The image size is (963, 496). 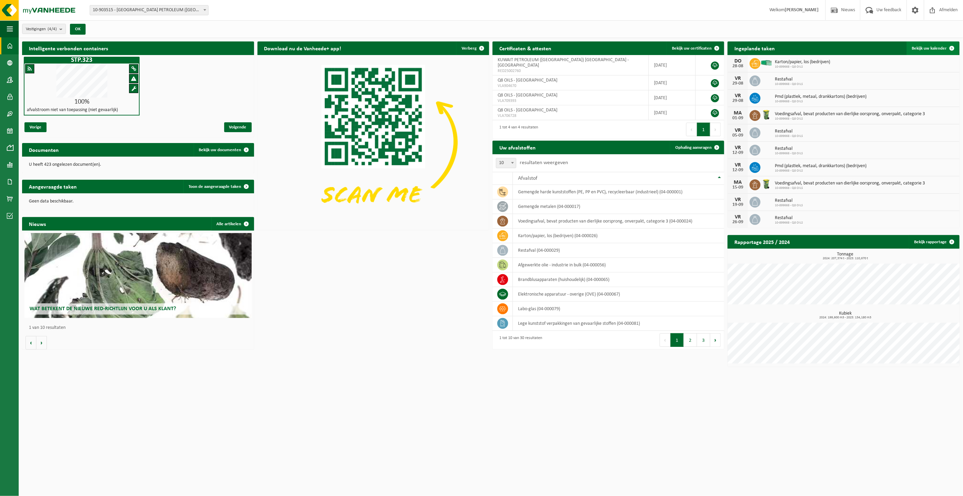 I want to click on button: 3, so click(x=704, y=340).